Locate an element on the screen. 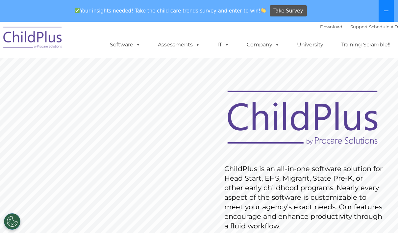 This screenshot has width=398, height=233. a: Assessments is located at coordinates (179, 45).